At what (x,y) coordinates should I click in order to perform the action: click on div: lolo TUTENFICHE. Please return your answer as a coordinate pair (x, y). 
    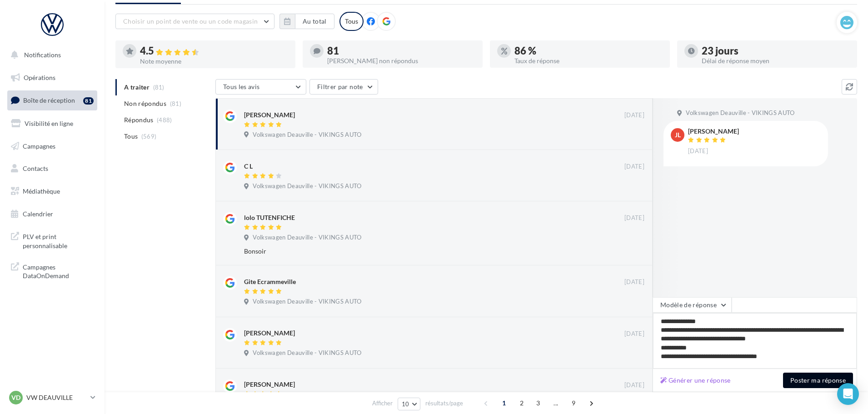
    Looking at the image, I should click on (270, 217).